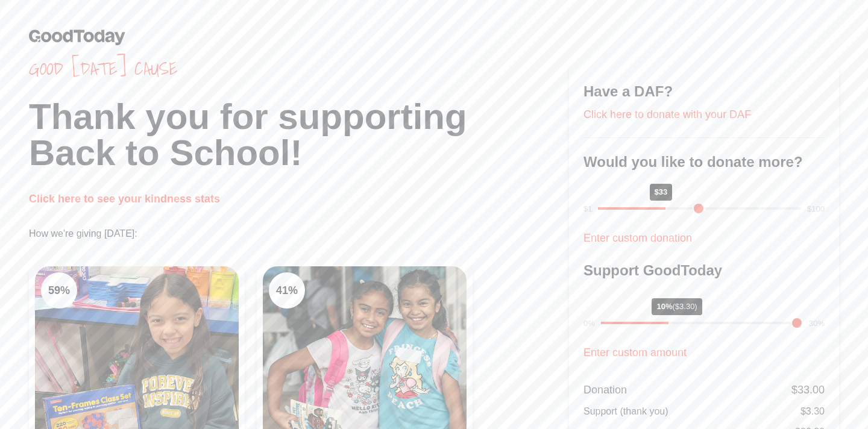  I want to click on div: 30%, so click(817, 323).